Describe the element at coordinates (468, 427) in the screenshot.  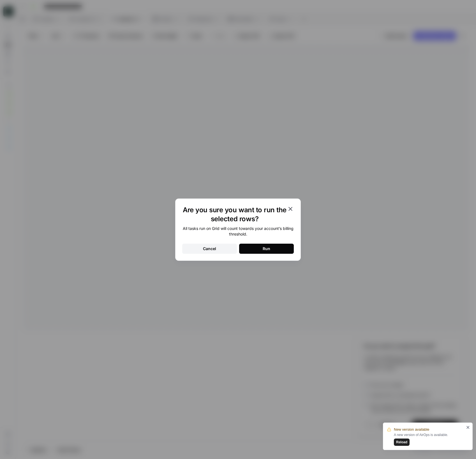
I see `button: close` at that location.